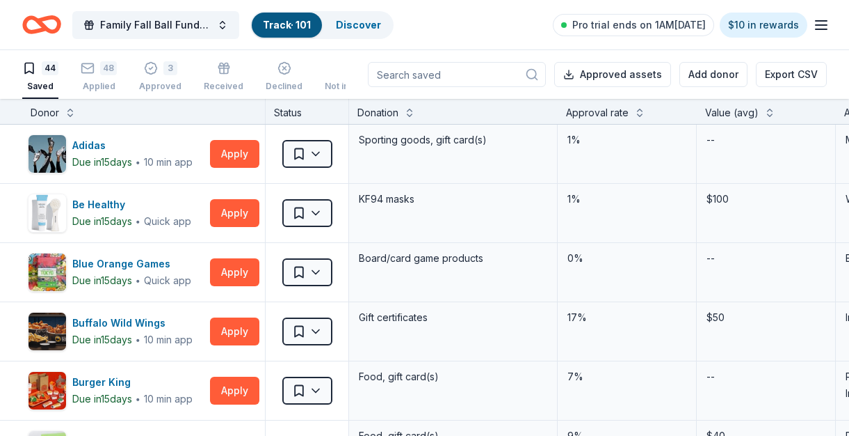 This screenshot has width=849, height=436. I want to click on button: Received, so click(223, 77).